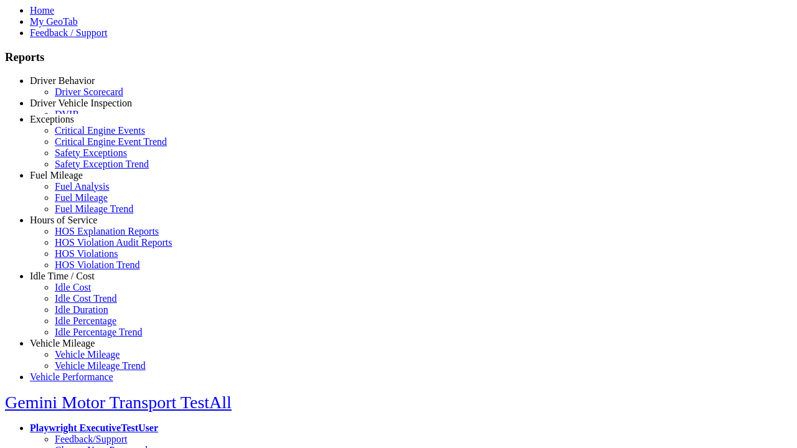  What do you see at coordinates (399, 57) in the screenshot?
I see `h3: Reports` at bounding box center [399, 57].